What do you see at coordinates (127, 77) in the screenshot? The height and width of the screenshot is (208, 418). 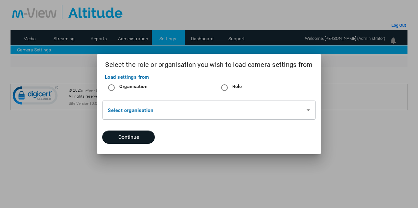 I see `mat-label: Load settings from` at bounding box center [127, 77].